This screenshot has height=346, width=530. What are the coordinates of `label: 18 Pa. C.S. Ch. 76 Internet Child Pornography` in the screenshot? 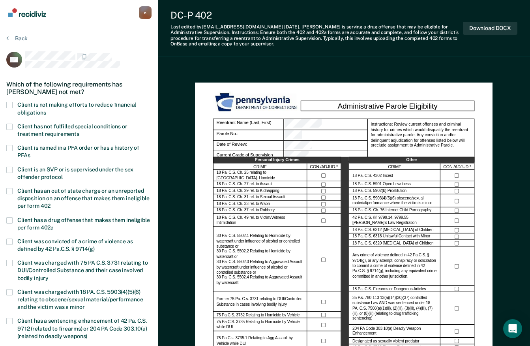 It's located at (392, 210).